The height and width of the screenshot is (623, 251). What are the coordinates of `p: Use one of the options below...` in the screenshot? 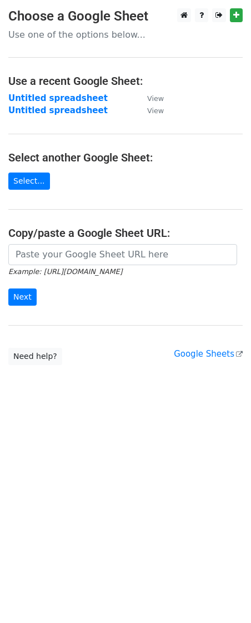 It's located at (125, 34).